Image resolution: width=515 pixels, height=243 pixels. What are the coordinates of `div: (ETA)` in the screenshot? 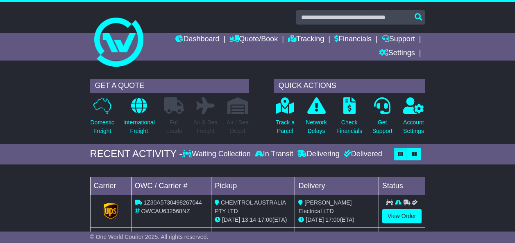 It's located at (336, 220).